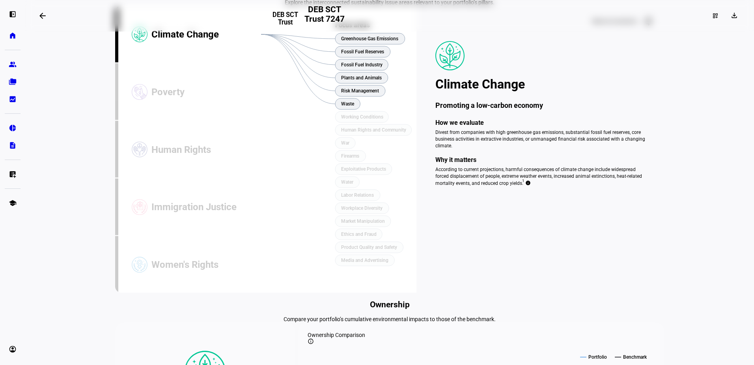 The width and height of the screenshot is (754, 365). What do you see at coordinates (13, 145) in the screenshot?
I see `eth-mat-symbol: description` at bounding box center [13, 145].